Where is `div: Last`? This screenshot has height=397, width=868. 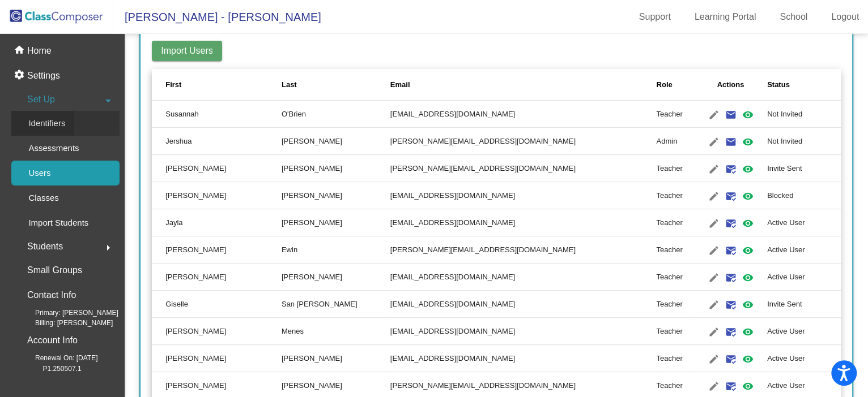 div: Last is located at coordinates (336, 85).